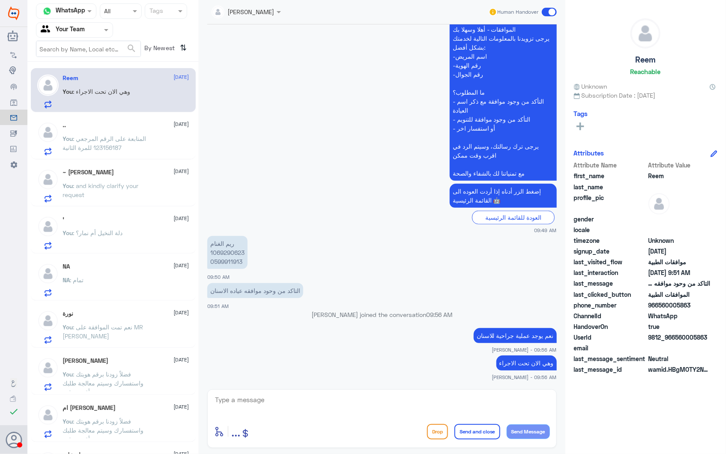 The height and width of the screenshot is (454, 726). What do you see at coordinates (679, 262) in the screenshot?
I see `span: موافقات الطبية` at bounding box center [679, 262].